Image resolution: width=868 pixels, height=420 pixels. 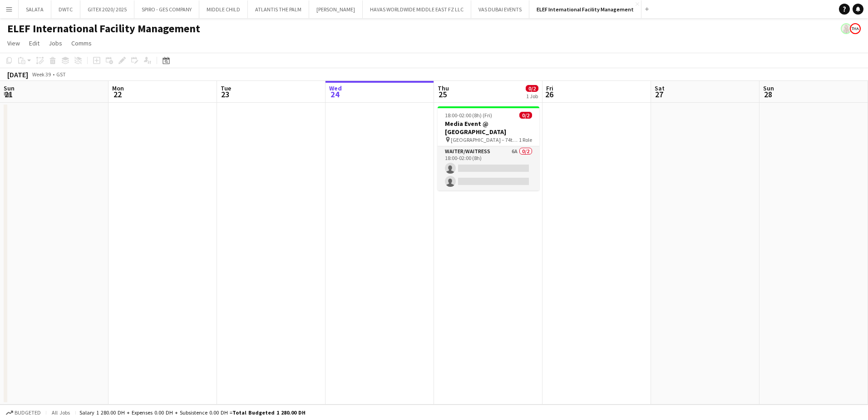 What do you see at coordinates (488, 168) in the screenshot?
I see `app-card-role: Waiter/Waitress6A0/218:00-02:00 (8h)` at bounding box center [488, 168].